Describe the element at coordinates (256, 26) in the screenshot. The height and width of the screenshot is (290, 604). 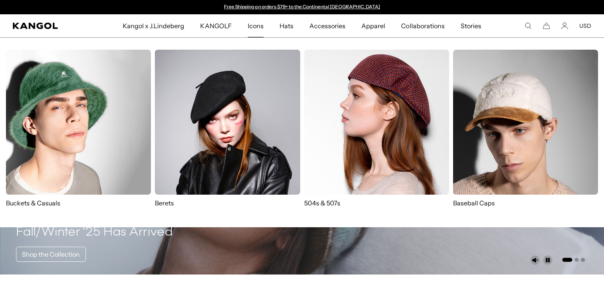
I see `a: Icons` at that location.